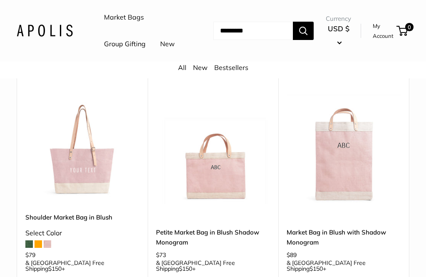 The image size is (426, 277). I want to click on span: 0, so click(409, 27).